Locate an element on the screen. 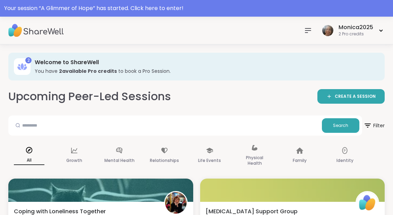 The width and height of the screenshot is (393, 215). span: Filter is located at coordinates (374, 125).